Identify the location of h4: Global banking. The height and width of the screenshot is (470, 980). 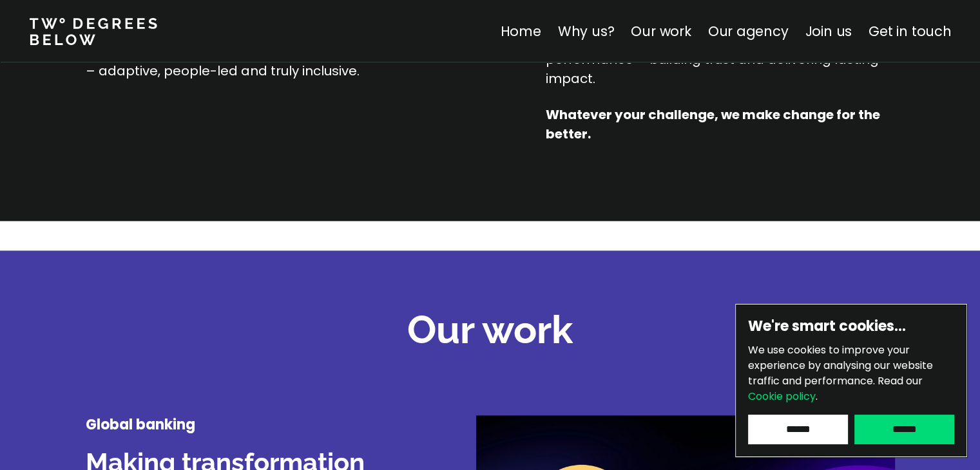
(234, 426).